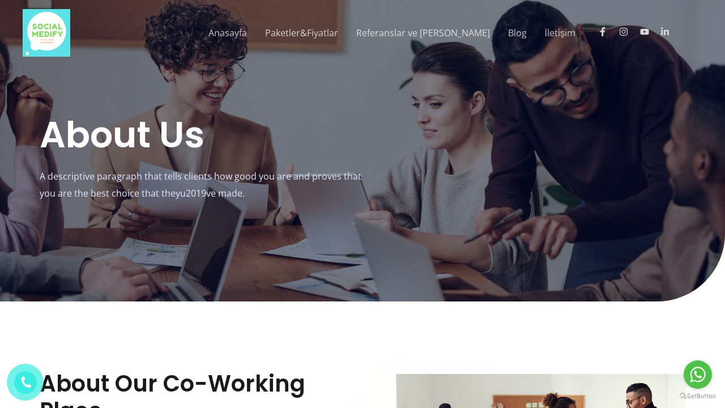 The image size is (725, 408). I want to click on a: Anasayfa, so click(228, 33).